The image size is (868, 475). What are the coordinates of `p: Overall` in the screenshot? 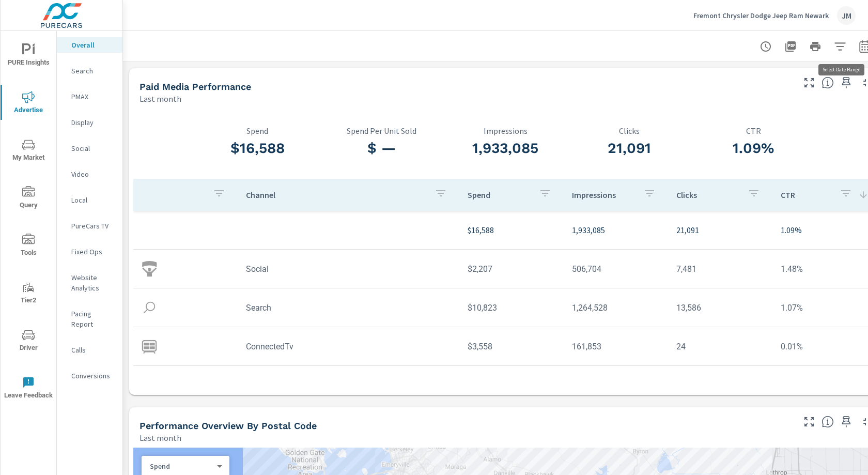 It's located at (92, 45).